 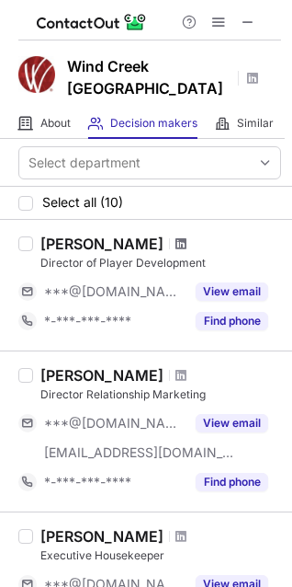 What do you see at coordinates (37, 74) in the screenshot?
I see `img: 96aa5ead6a7f959a067cc2b5819c2cff` at bounding box center [37, 74].